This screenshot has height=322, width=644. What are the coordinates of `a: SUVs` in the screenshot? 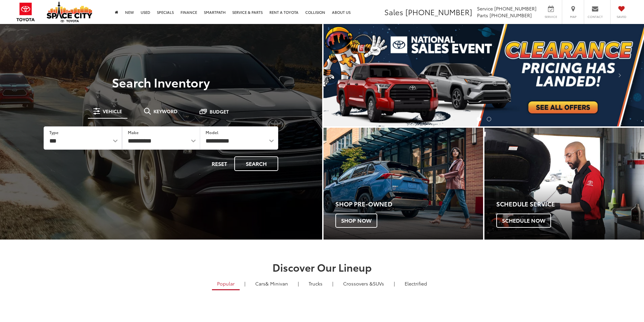 It's located at (363, 284).